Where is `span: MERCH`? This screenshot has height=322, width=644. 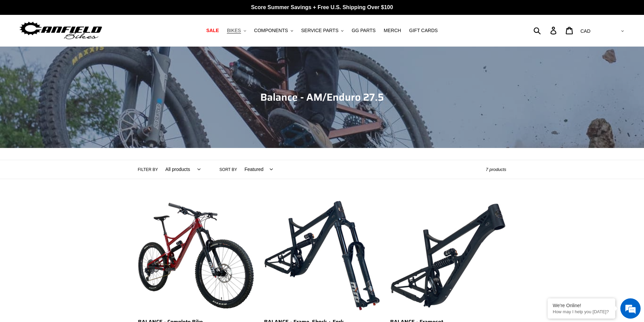
span: MERCH is located at coordinates (392, 30).